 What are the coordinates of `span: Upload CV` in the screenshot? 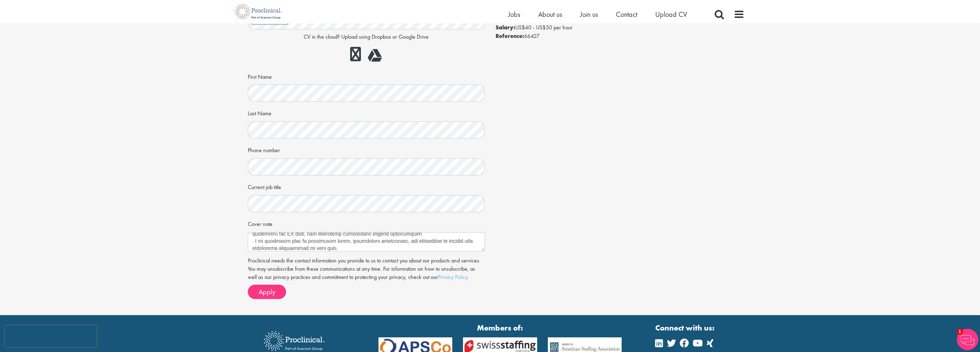 It's located at (671, 14).